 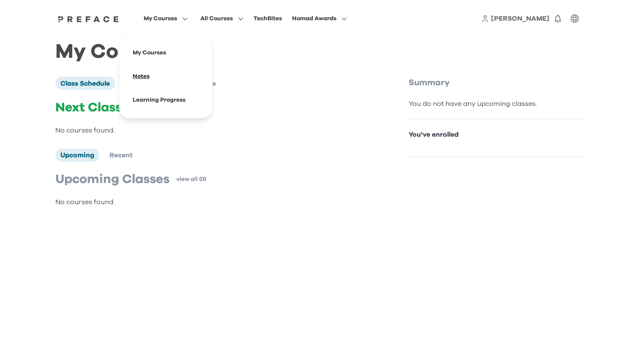 What do you see at coordinates (191, 180) in the screenshot?
I see `a: view all (0)` at bounding box center [191, 180].